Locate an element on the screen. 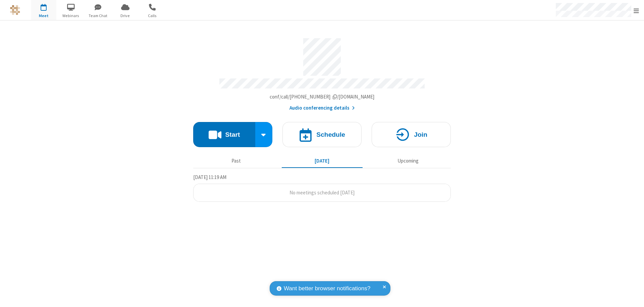  button: Join is located at coordinates (411, 134).